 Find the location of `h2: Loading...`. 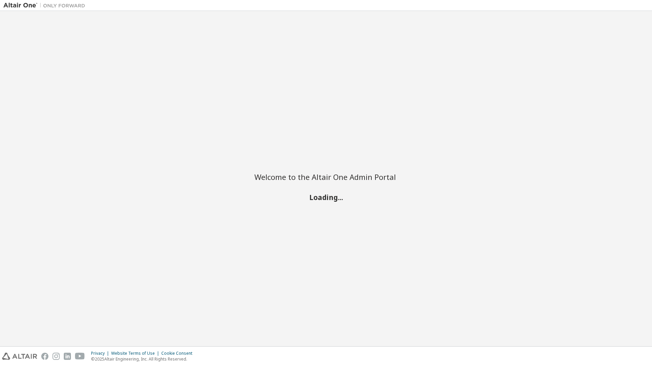

h2: Loading... is located at coordinates (326, 197).